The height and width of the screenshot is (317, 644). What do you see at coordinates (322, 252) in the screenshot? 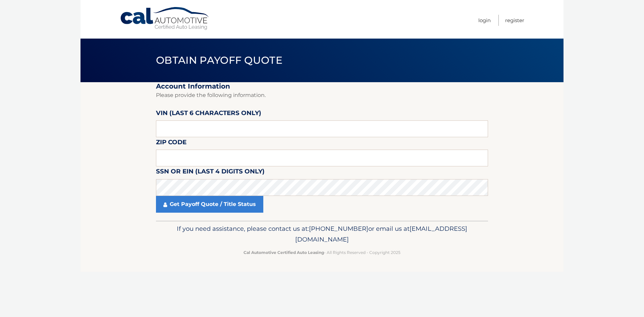
I see `p: - All Rights Reserved - Copyright 2025` at bounding box center [322, 252].